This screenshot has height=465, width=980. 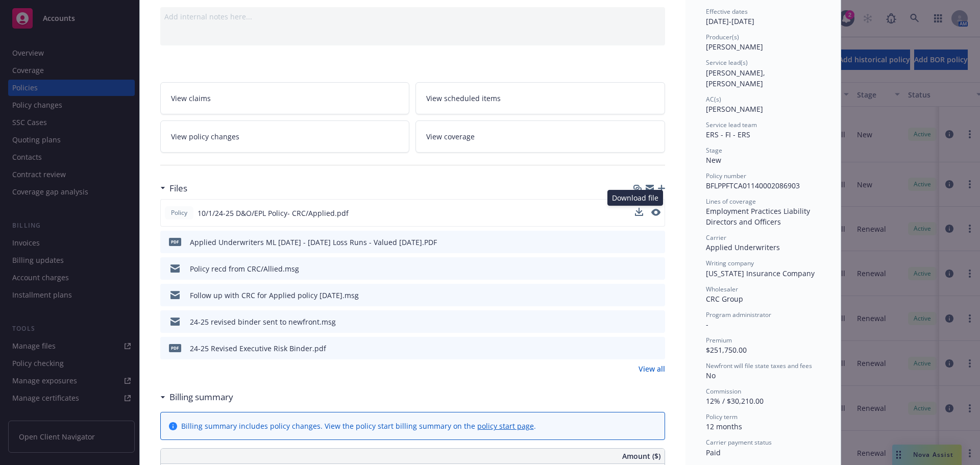 I want to click on span: BFLPPFTCA01140002086903, so click(x=753, y=186).